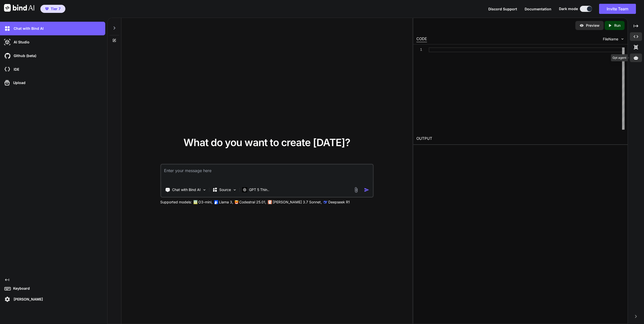 Image resolution: width=644 pixels, height=324 pixels. What do you see at coordinates (24, 56) in the screenshot?
I see `p: Github (beta)` at bounding box center [24, 56].